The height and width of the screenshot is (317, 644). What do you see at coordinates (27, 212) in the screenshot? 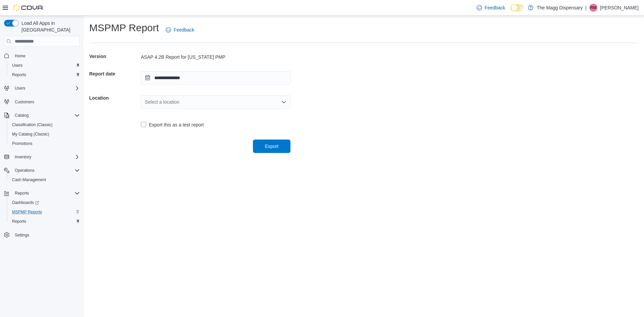
I see `a: MSPMP Reports` at bounding box center [27, 212].